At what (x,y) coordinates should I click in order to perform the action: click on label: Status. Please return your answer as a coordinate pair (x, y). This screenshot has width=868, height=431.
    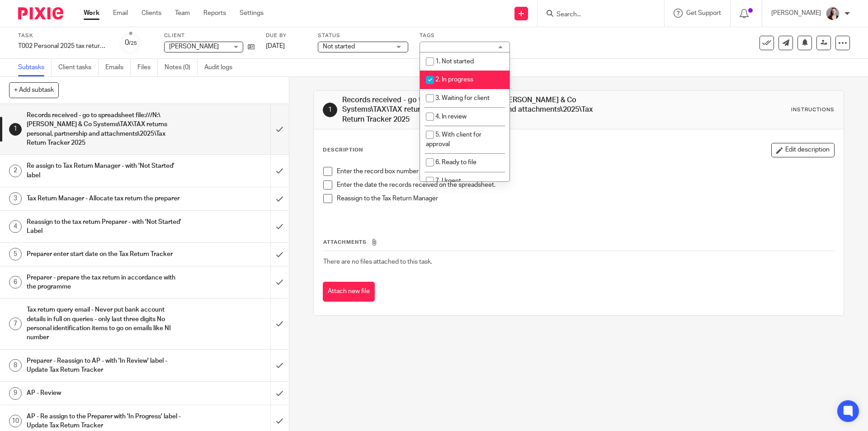
    Looking at the image, I should click on (363, 35).